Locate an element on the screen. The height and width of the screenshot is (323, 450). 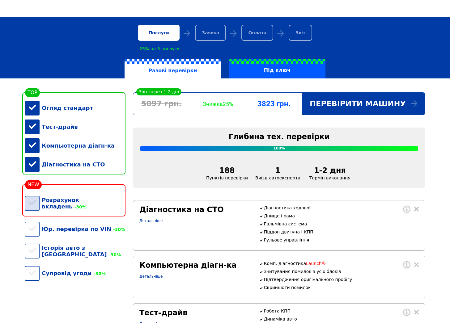
p: Робота КПП is located at coordinates (341, 311).